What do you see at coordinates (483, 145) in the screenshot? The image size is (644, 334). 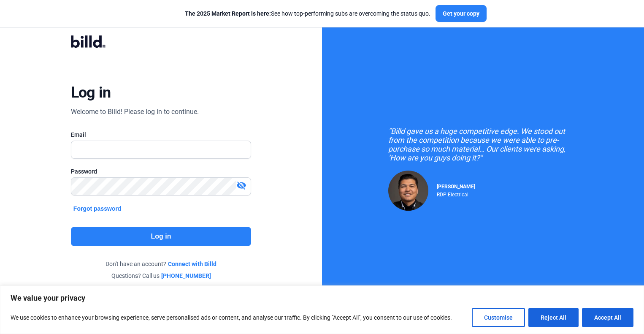 I see `div: "Billd gave us a huge competitive edge. We stood out from the competition because we were able to...` at bounding box center [483, 145].